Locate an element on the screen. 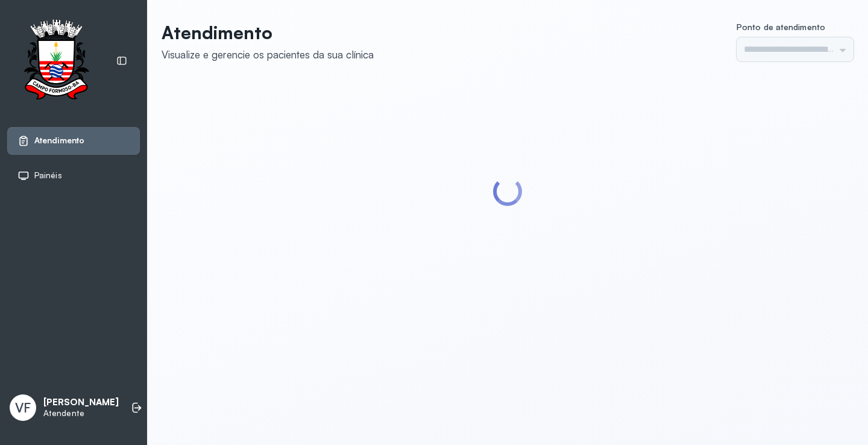 The height and width of the screenshot is (445, 868). img: Logotipo do estabelecimento is located at coordinates (56, 61).